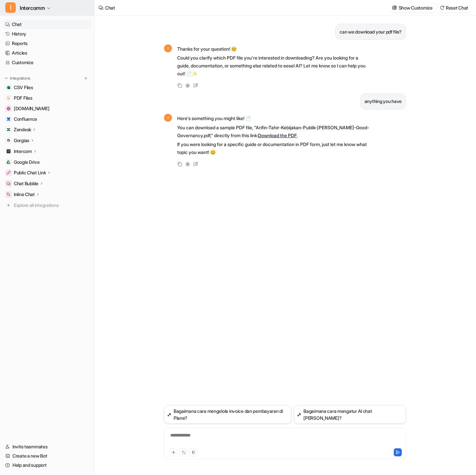 The width and height of the screenshot is (476, 475). What do you see at coordinates (86, 78) in the screenshot?
I see `img: menu_add.svg` at bounding box center [86, 78].